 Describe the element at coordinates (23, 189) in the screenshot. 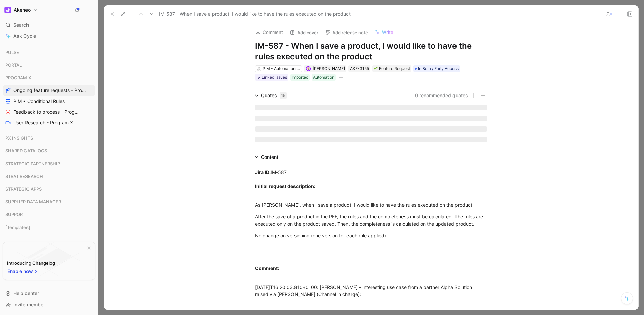

I see `span: STRATEGIC APPS` at that location.